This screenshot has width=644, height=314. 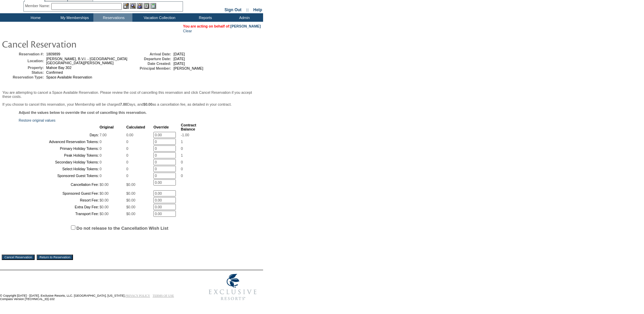 I want to click on td: Primary Holiday Tokens:, so click(x=59, y=149).